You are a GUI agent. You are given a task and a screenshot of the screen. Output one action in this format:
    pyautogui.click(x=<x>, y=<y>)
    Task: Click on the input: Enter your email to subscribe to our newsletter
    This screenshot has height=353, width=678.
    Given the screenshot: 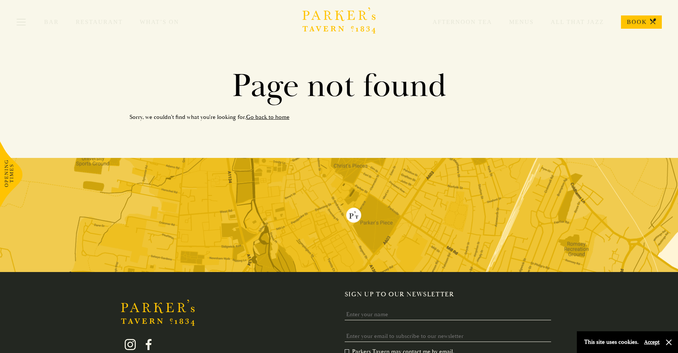 What is the action you would take?
    pyautogui.click(x=448, y=336)
    